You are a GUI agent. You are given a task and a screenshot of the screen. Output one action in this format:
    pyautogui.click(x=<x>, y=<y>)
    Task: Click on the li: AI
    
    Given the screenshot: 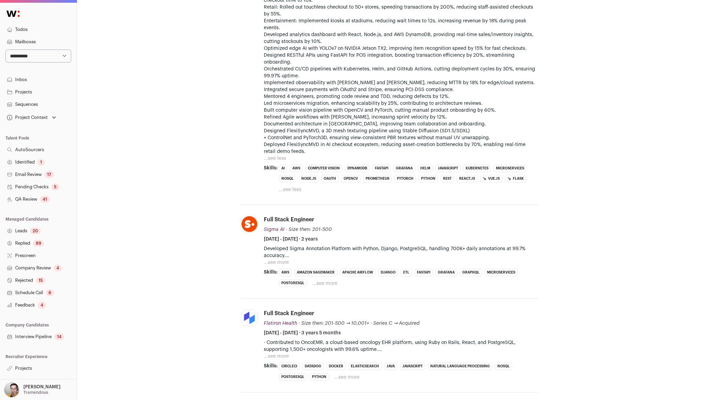 What is the action you would take?
    pyautogui.click(x=283, y=168)
    